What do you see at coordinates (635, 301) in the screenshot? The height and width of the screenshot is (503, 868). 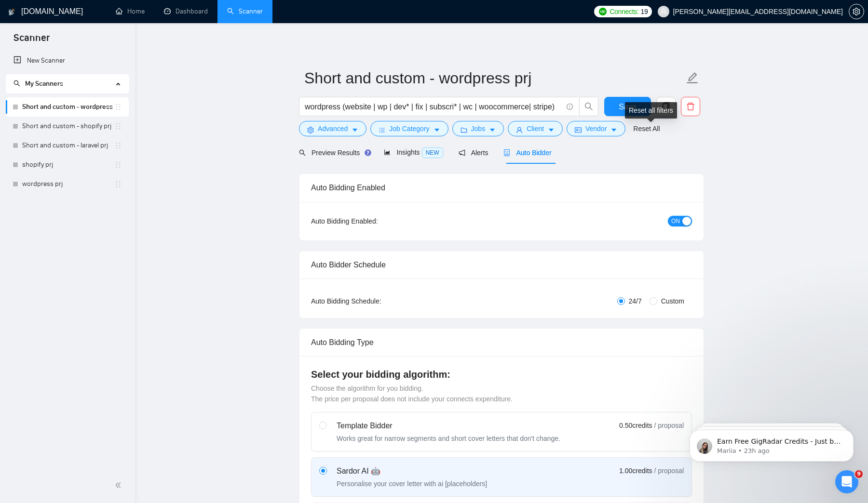 I see `span: 24/7` at bounding box center [635, 301].